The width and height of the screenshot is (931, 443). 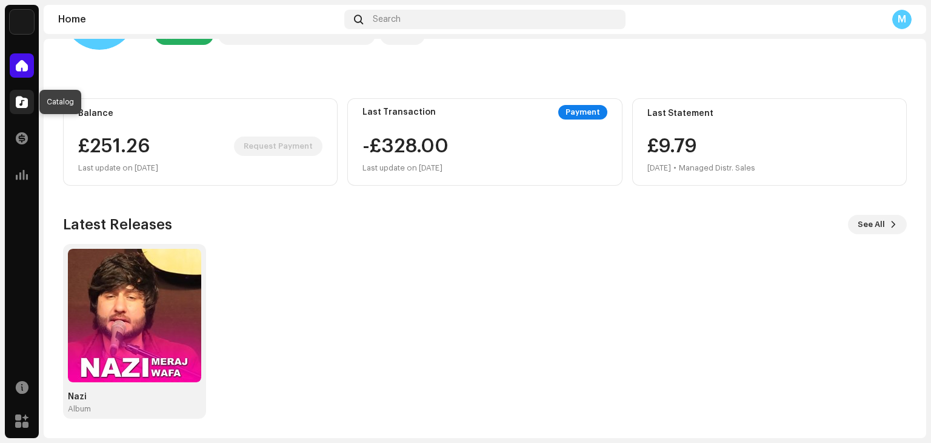 I want to click on img: 44a65dd8-ff46-4fb3-80ef-66beb69cebce, so click(x=22, y=22).